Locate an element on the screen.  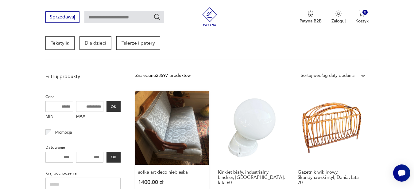
img: Ikona medalu is located at coordinates (310, 14).